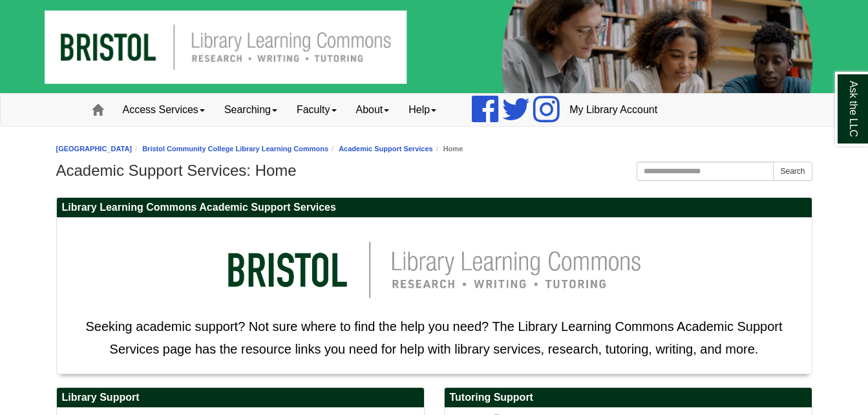  I want to click on a: Searching, so click(251, 110).